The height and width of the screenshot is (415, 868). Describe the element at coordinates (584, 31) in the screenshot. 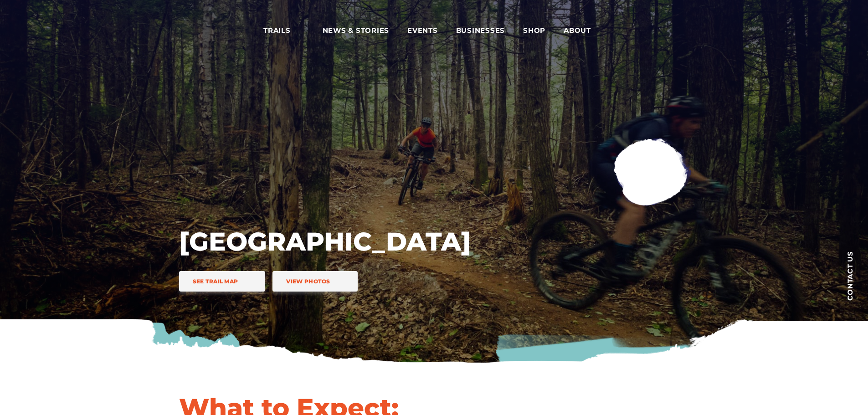

I see `span: About` at that location.